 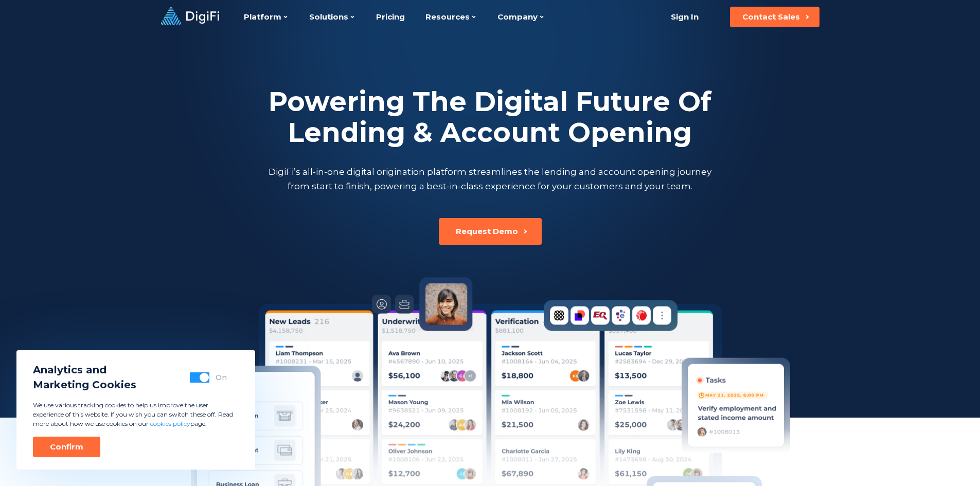 What do you see at coordinates (84, 384) in the screenshot?
I see `span: Marketing Cookies` at bounding box center [84, 384].